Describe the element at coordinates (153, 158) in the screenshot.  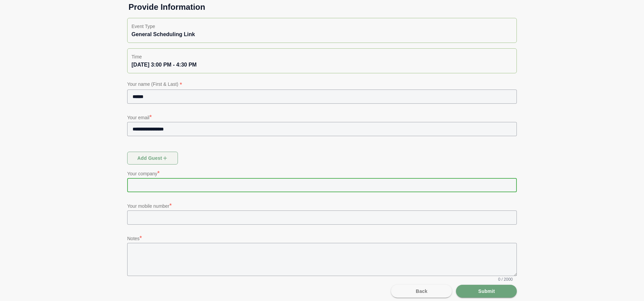
I see `span: Add guest` at that location.